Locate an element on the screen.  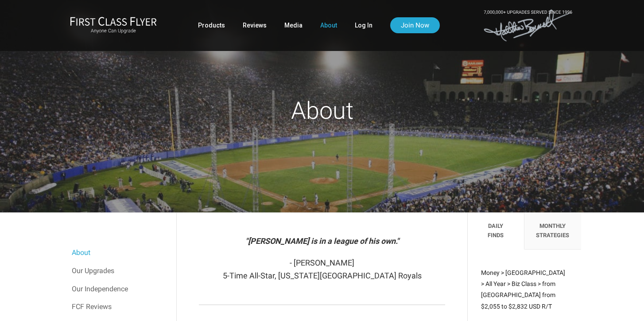
a: Log In is located at coordinates (363, 25).